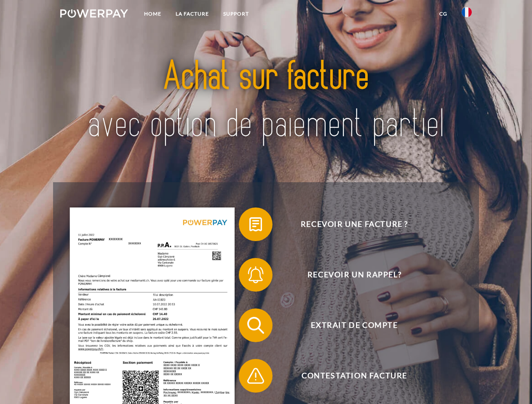 This screenshot has width=532, height=404. What do you see at coordinates (256, 325) in the screenshot?
I see `img: qb_search.svg` at bounding box center [256, 325].